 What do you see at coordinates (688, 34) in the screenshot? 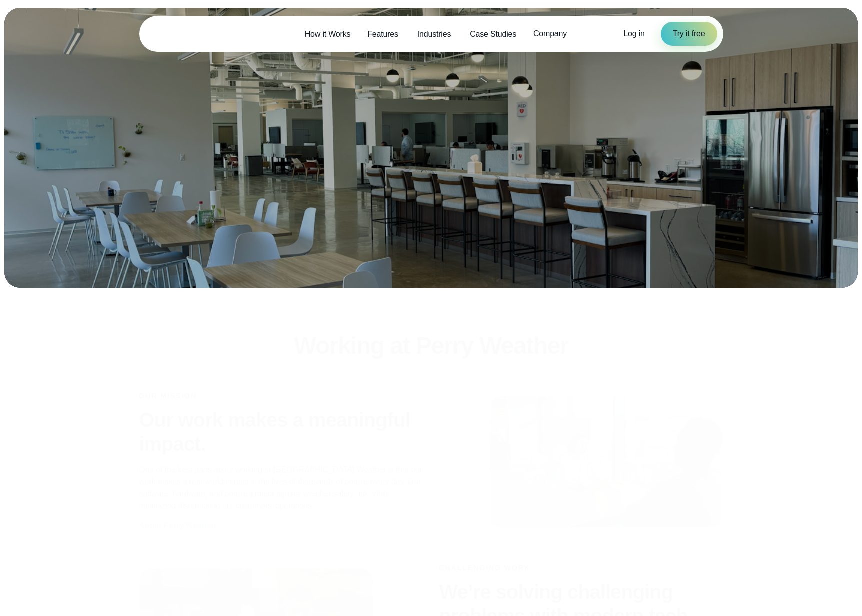
I see `span: Try it free` at bounding box center [688, 34].